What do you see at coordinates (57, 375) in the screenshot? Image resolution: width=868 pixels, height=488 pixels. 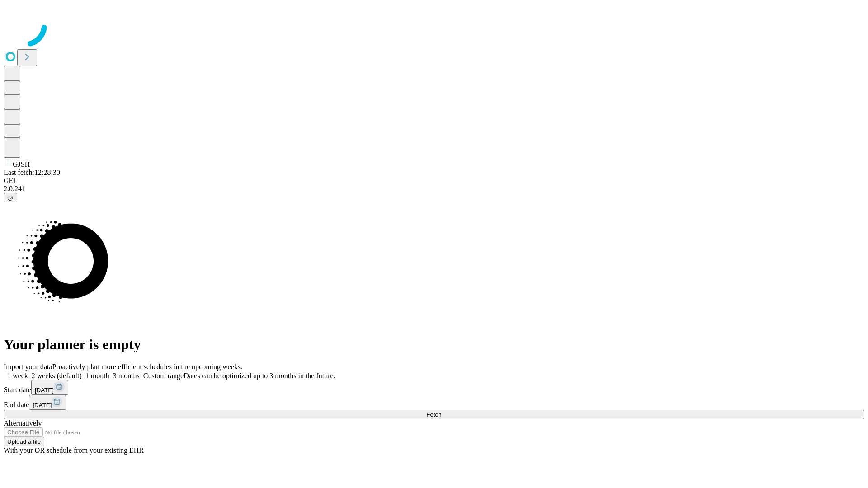 I see `span: 2 weeks (default)` at bounding box center [57, 375].